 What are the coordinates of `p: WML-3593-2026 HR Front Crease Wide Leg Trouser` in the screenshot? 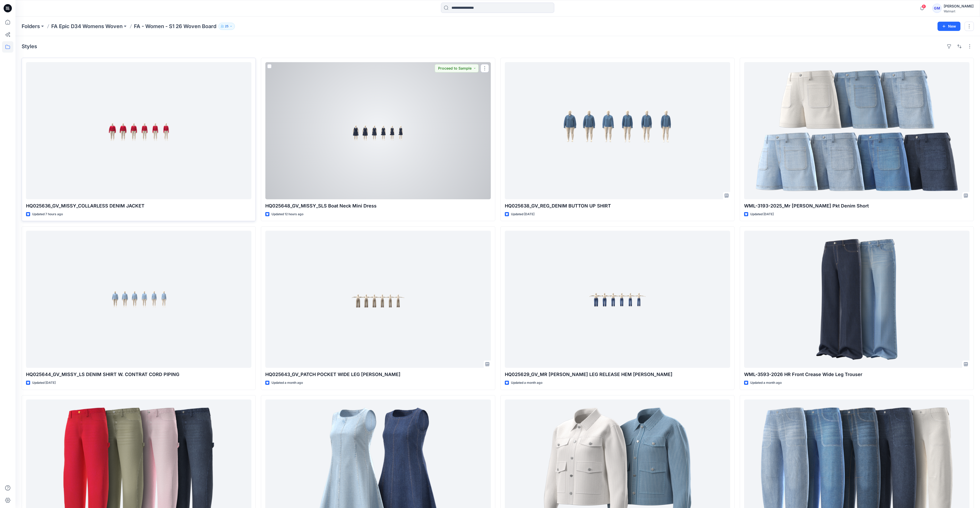 It's located at (856, 374).